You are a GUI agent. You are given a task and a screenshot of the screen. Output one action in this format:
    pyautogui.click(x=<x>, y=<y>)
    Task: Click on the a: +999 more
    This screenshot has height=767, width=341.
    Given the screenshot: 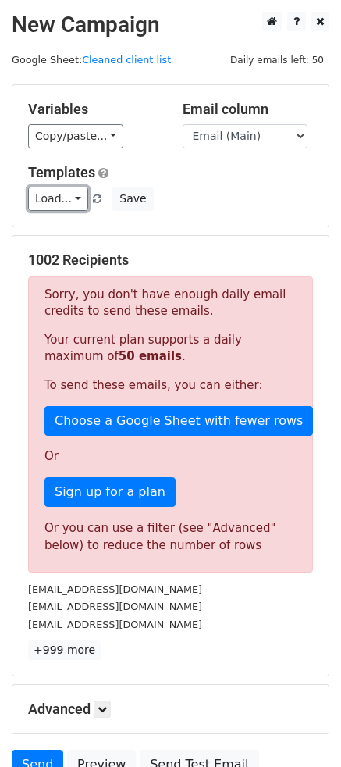 What is the action you would take?
    pyautogui.click(x=64, y=650)
    